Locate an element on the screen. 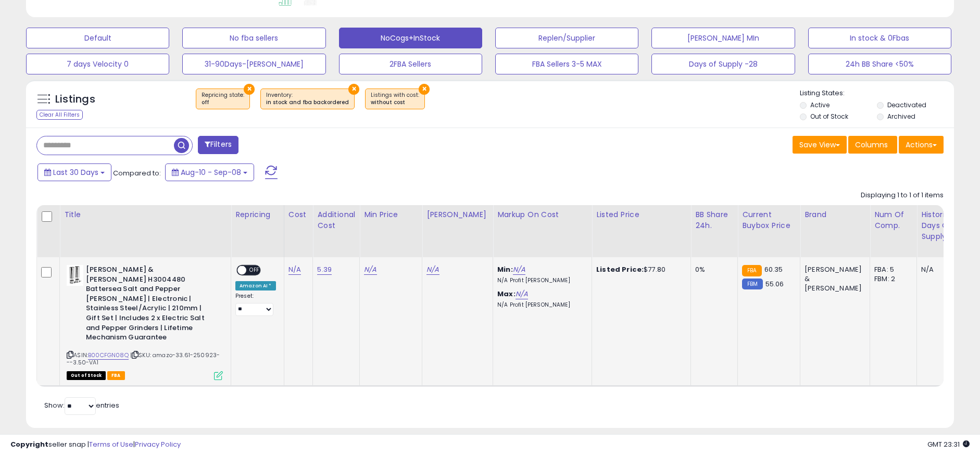 The width and height of the screenshot is (980, 455). span: 60.35 is located at coordinates (773, 269).